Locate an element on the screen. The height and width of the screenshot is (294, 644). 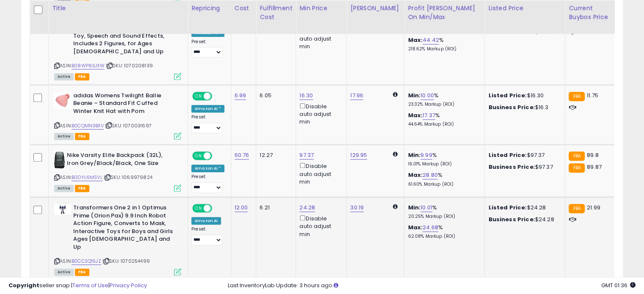
p: 44.64% Markup (ROI) is located at coordinates (443, 124).